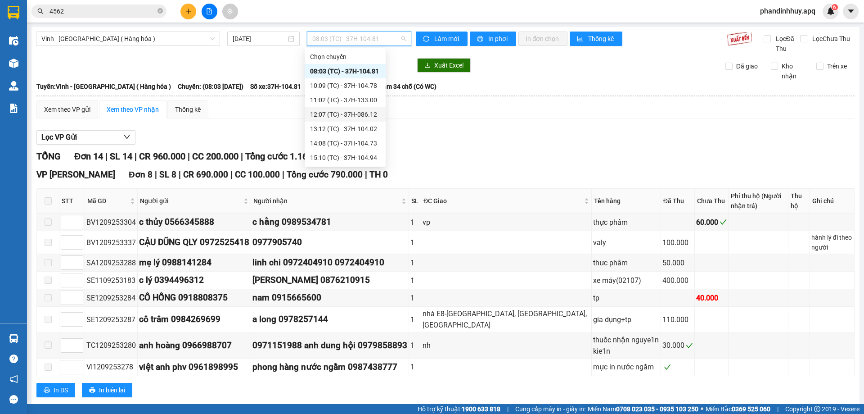 Image resolution: width=864 pixels, height=414 pixels. Describe the element at coordinates (188, 109) in the screenshot. I see `div: Thống kê` at that location.